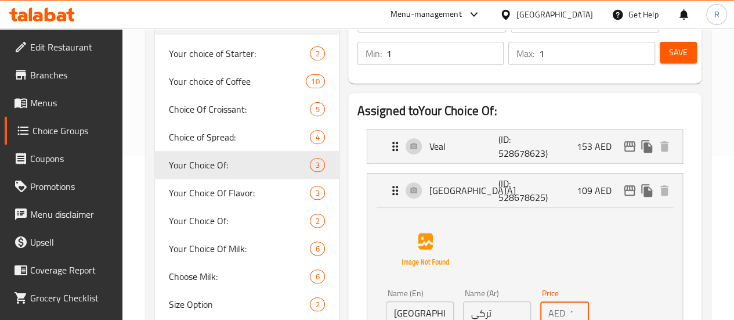 This screenshot has width=734, height=320. Describe the element at coordinates (525, 53) in the screenshot. I see `p: Max:` at that location.